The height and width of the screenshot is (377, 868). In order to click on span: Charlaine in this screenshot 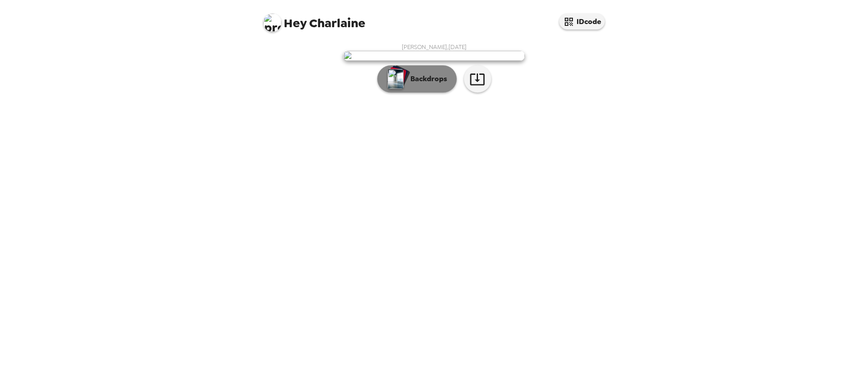, I will do `click(314, 19)`.